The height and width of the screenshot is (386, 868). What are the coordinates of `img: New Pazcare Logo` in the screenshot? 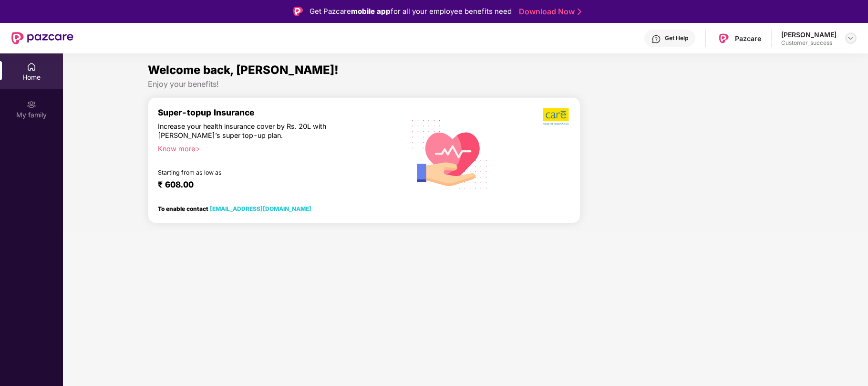 It's located at (43, 38).